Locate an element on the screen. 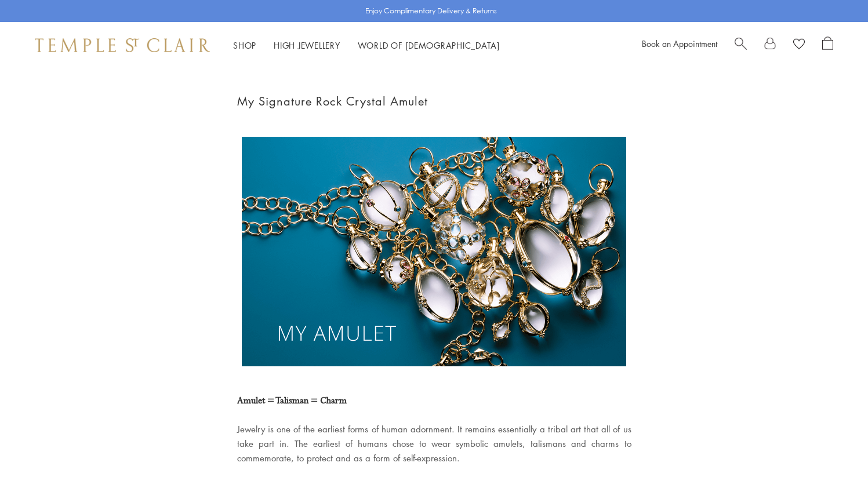  p: Jewelry is one of the earliest forms of human adornment. It remains essentially a tribal art that... is located at coordinates (434, 444).